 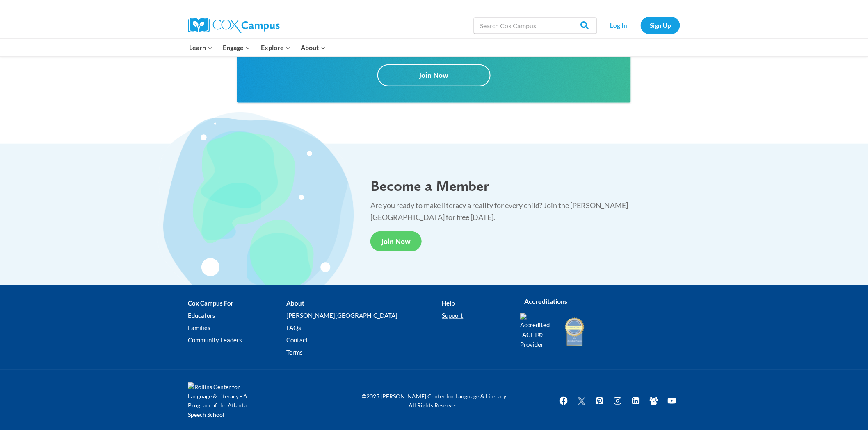 What do you see at coordinates (654, 401) in the screenshot?
I see `a: Facebook Group` at bounding box center [654, 401].